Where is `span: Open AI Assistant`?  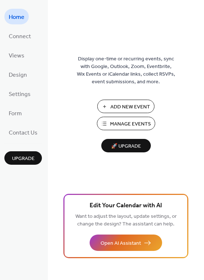
span: Open AI Assistant is located at coordinates (120, 243).